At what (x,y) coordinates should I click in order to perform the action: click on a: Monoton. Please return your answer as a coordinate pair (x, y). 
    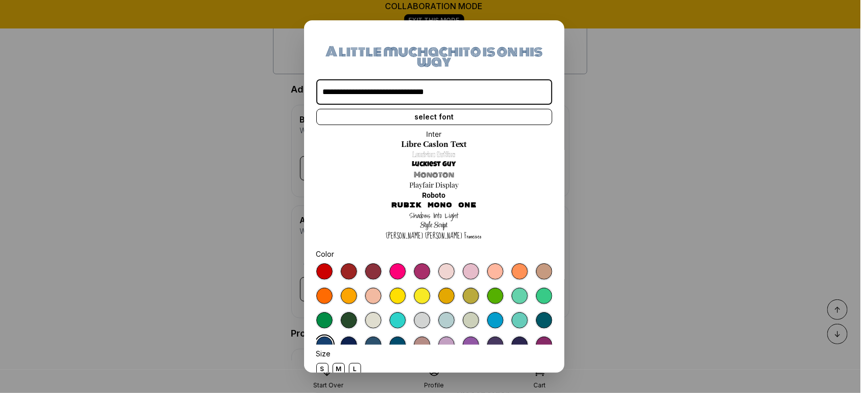
    Looking at the image, I should click on (434, 175).